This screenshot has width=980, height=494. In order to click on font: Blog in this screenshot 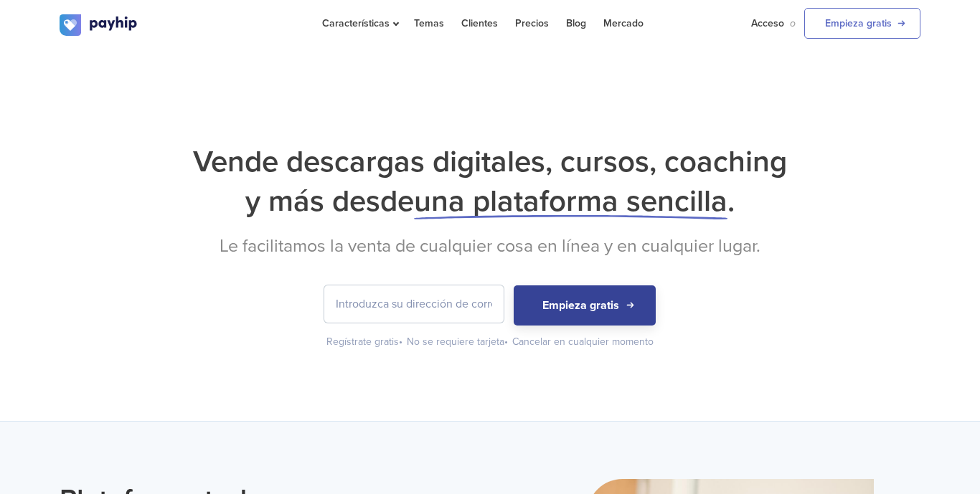, I will do `click(576, 23)`.